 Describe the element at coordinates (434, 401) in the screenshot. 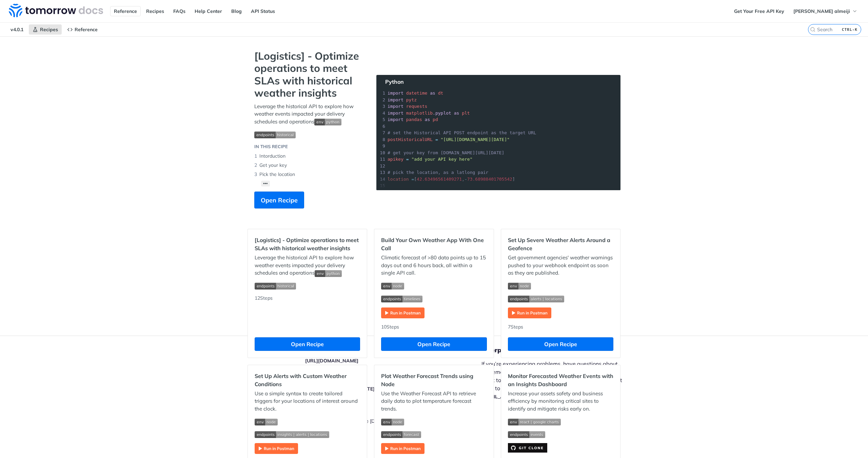

I see `p: Use the Weather Forecast API to retrieve daily data to plot temperature forecast trends.` at that location.